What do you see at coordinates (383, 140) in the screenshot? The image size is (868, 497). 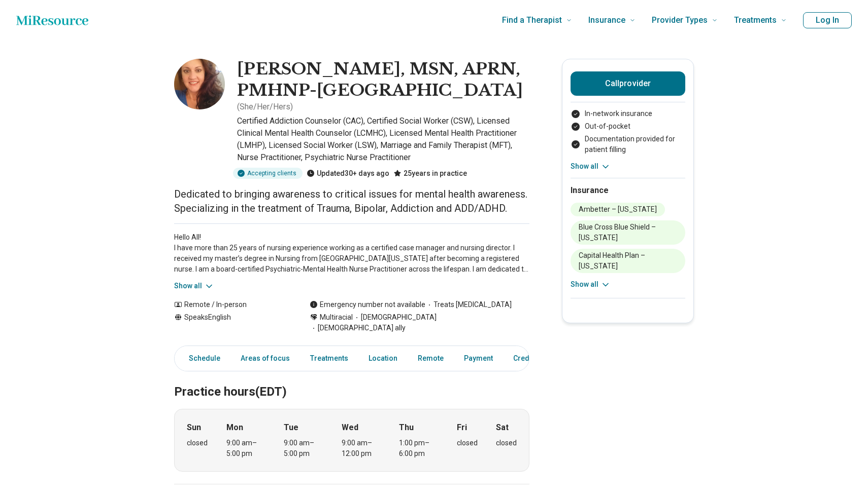 I see `p: Certified Addiction Counselor (CAC), Certified Social Worker (CSW), Licensed Clinical Mental Heal...` at bounding box center [383, 140].